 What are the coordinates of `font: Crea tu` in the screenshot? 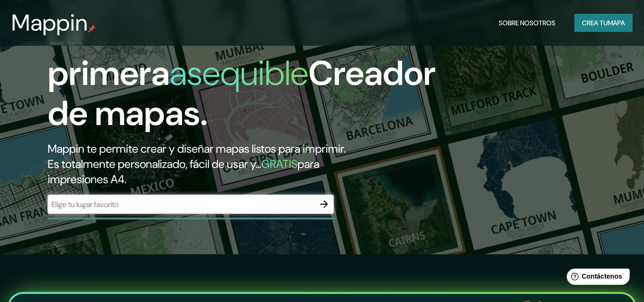 It's located at (595, 23).